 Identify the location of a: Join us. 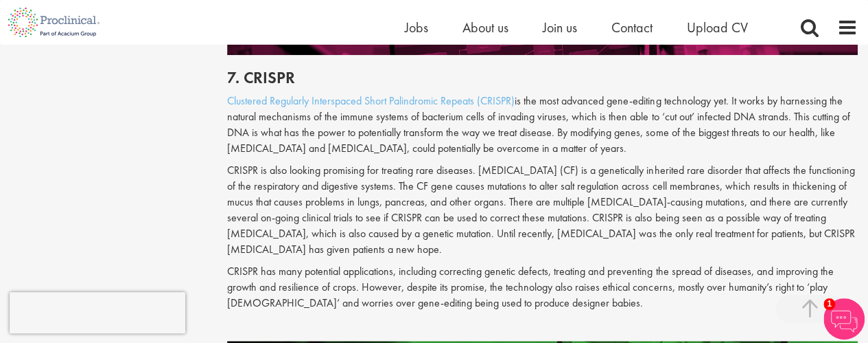
(560, 28).